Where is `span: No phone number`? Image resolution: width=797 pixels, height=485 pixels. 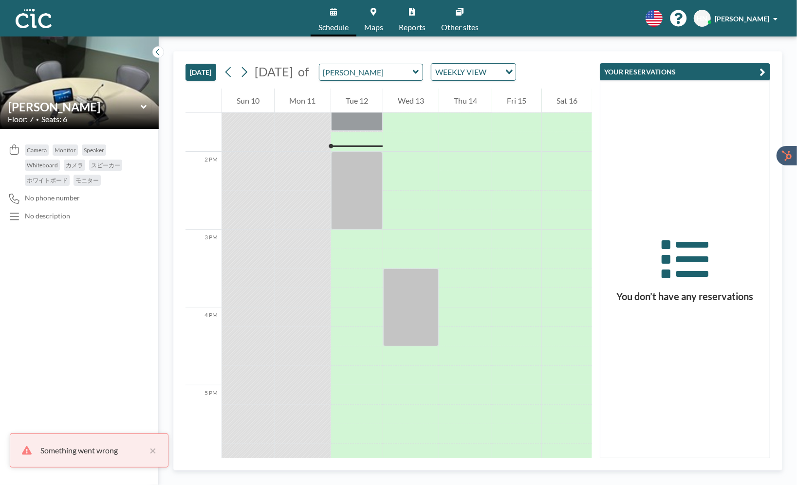
span: No phone number is located at coordinates (52, 198).